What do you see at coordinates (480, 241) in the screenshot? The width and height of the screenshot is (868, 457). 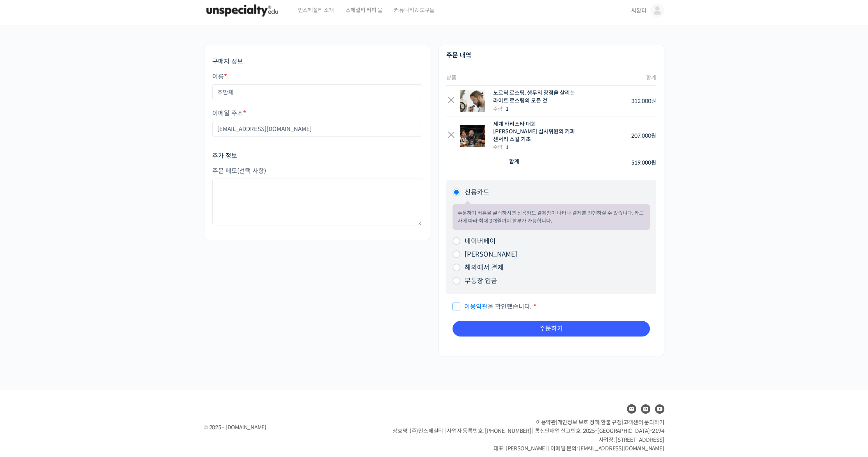 I see `label: 네이버페이` at bounding box center [480, 241].